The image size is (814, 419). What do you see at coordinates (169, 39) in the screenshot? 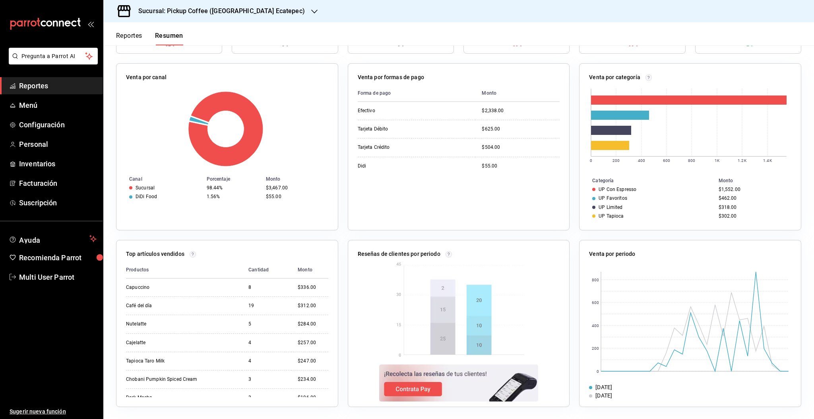
I see `button: Resumen` at bounding box center [169, 39].